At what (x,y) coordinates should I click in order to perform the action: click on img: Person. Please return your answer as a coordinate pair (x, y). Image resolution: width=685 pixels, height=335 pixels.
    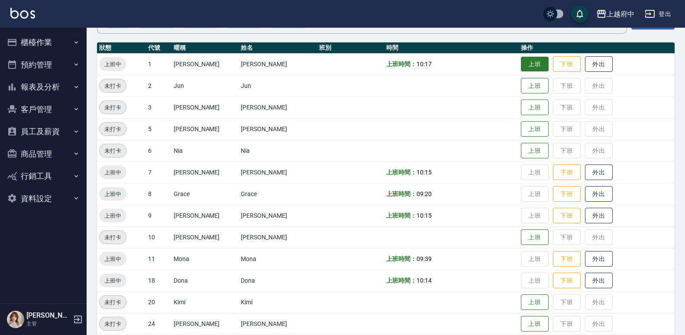
    Looking at the image, I should click on (16, 319).